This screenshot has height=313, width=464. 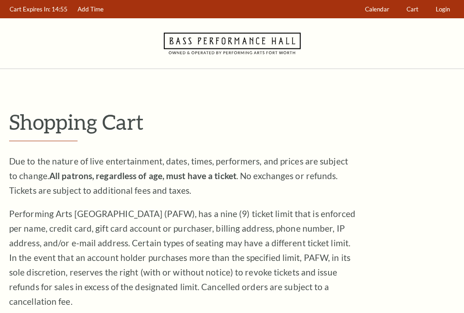 What do you see at coordinates (59, 9) in the screenshot?
I see `span: 14:55` at bounding box center [59, 9].